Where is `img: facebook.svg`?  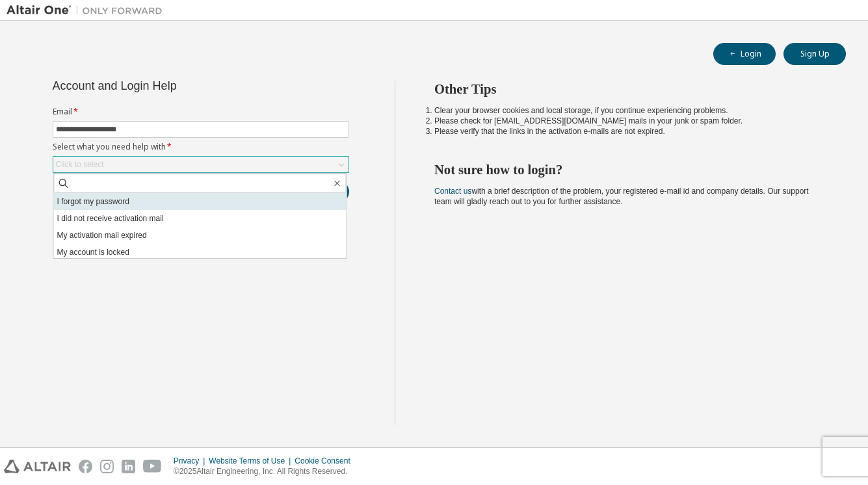 img: facebook.svg is located at coordinates (85, 466).